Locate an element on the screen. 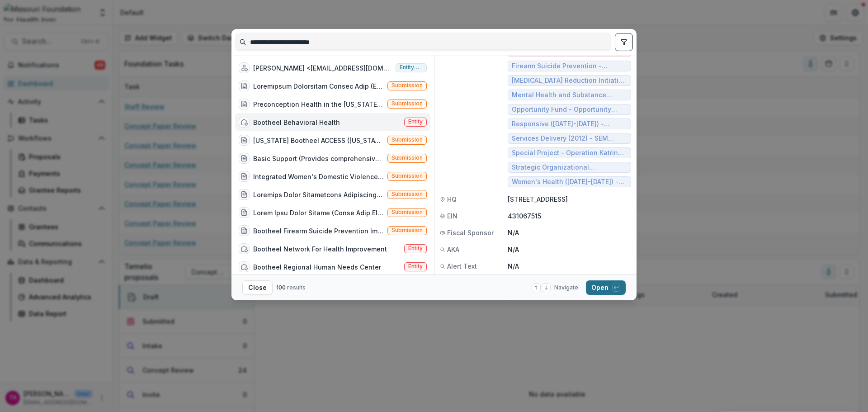  div: Bootheel Regional Human Needs Center is located at coordinates (317, 267).